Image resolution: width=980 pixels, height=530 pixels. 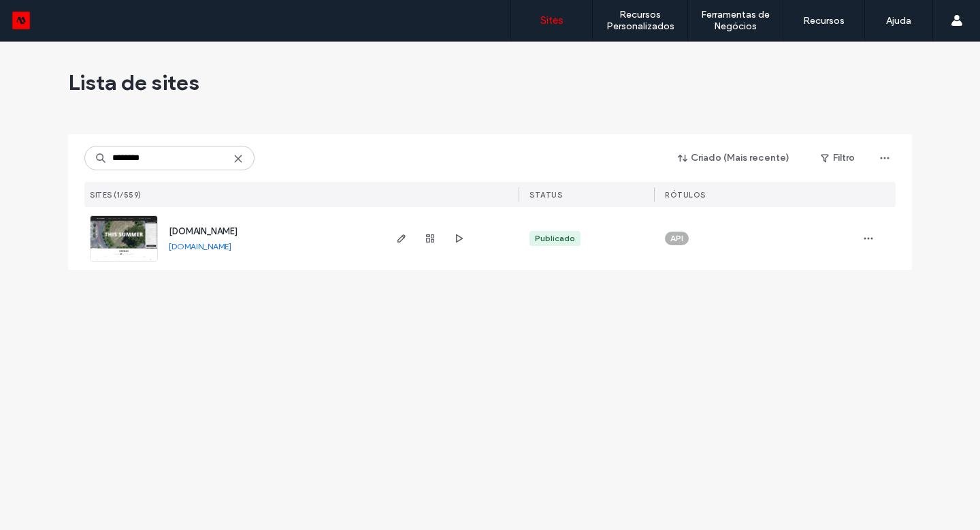 What do you see at coordinates (676, 238) in the screenshot?
I see `span: API` at bounding box center [676, 238].